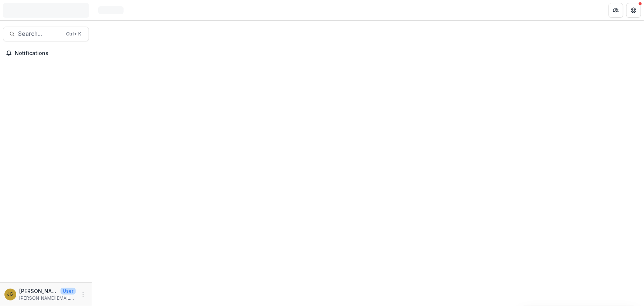  What do you see at coordinates (74, 34) in the screenshot?
I see `div: Ctrl + K` at bounding box center [74, 34].